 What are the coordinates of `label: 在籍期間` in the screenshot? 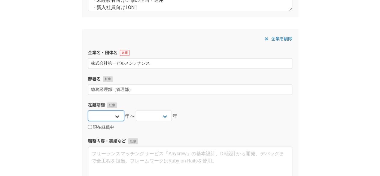 It's located at (190, 105).